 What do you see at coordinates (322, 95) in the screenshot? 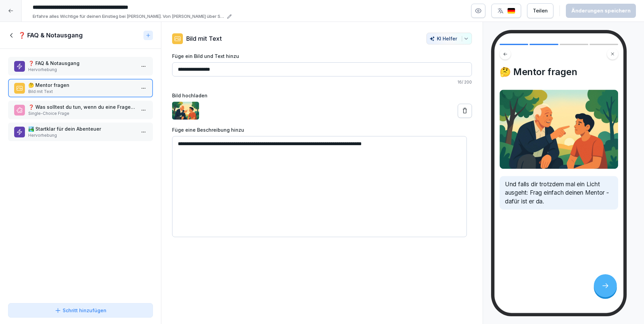
I see `label: Bild hochladen` at bounding box center [322, 95].